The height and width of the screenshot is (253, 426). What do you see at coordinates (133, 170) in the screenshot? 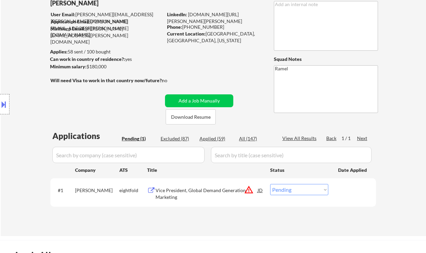
I see `div: ATS` at bounding box center [133, 170].